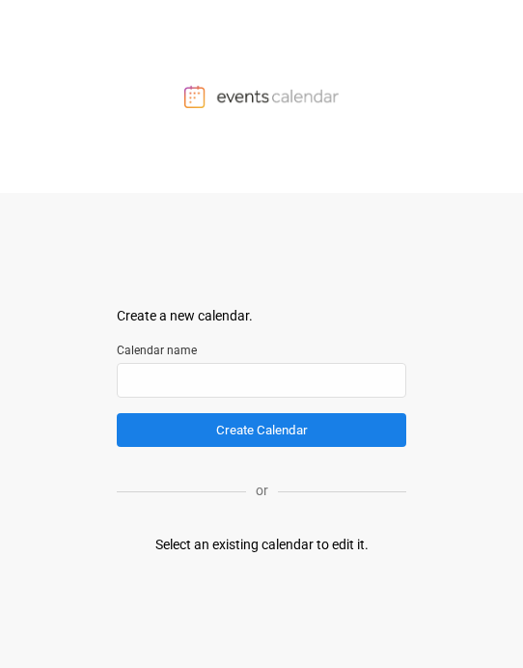 This screenshot has width=523, height=668. I want to click on button: Create Calendar, so click(262, 430).